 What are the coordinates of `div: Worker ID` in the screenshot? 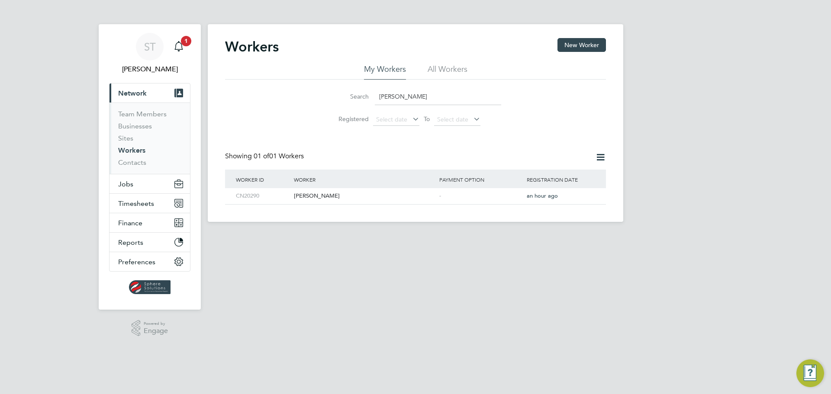 It's located at (263, 180).